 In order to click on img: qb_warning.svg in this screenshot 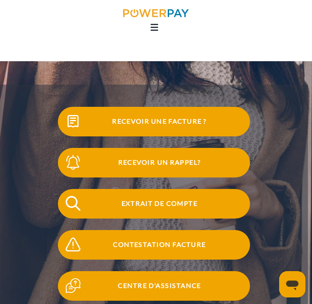, I will do `click(73, 244)`.